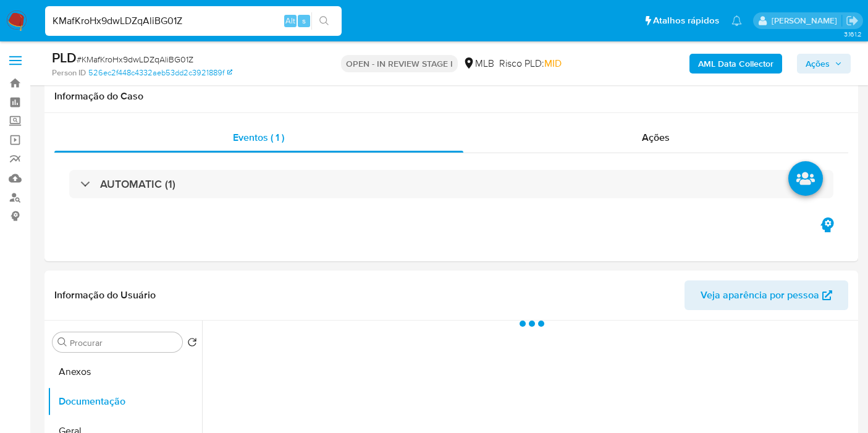 Image resolution: width=868 pixels, height=433 pixels. What do you see at coordinates (451, 97) in the screenshot?
I see `h1: Informação do Caso` at bounding box center [451, 97].